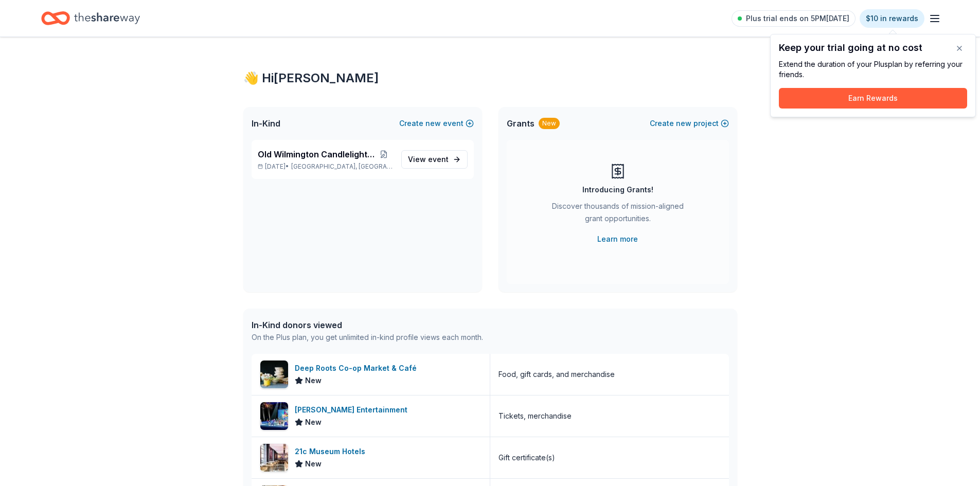  What do you see at coordinates (873, 48) in the screenshot?
I see `div: Keep your trial going at no cost` at bounding box center [873, 48].